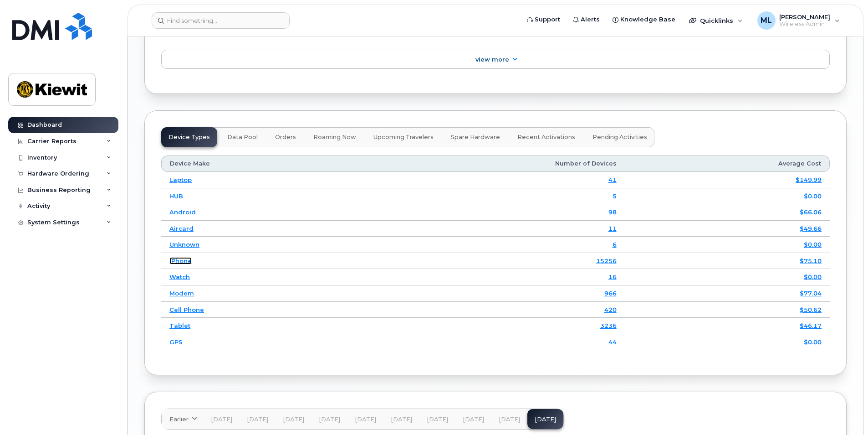 Image resolution: width=868 pixels, height=435 pixels. I want to click on span: Alerts, so click(590, 19).